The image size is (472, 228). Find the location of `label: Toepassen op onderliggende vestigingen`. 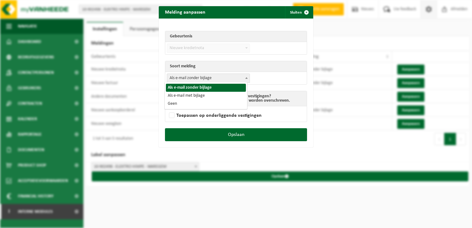

label: Toepassen op onderliggende vestigingen is located at coordinates (215, 116).